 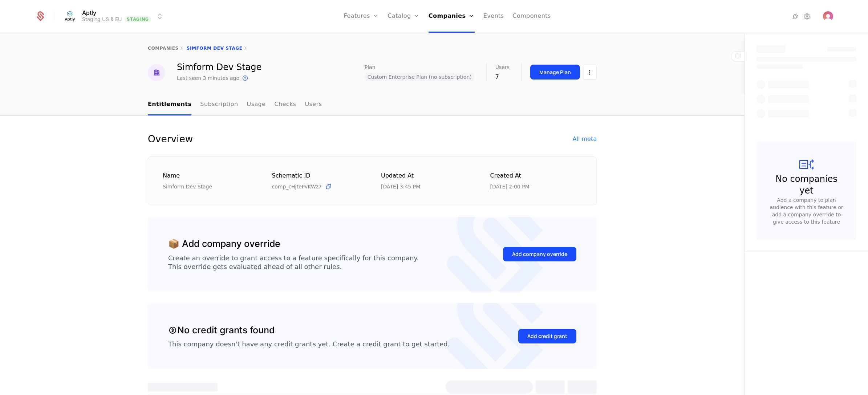 I want to click on a: Subscription, so click(x=219, y=105).